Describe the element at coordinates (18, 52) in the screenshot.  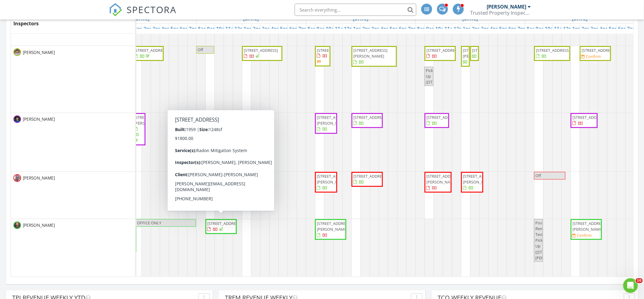
I see `img: kyle.jpg` at that location.